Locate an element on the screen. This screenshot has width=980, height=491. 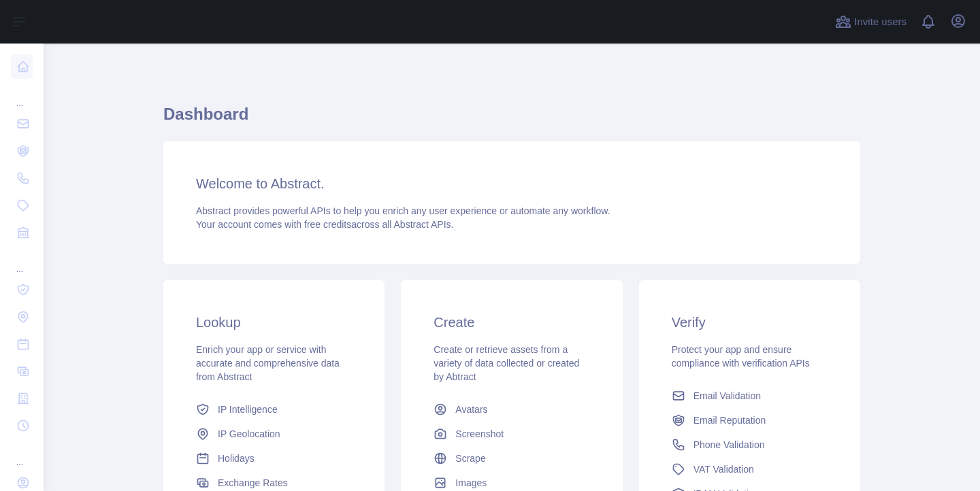
span: Create or retrieve assets from a variety of data collected or created by Abtract is located at coordinates (506, 363).